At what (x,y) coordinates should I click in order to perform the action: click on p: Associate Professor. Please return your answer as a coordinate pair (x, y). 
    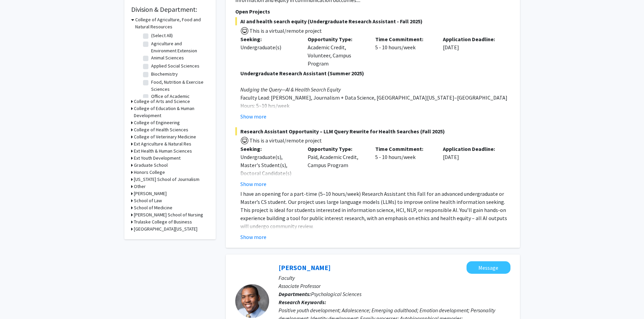
    Looking at the image, I should click on (394, 286).